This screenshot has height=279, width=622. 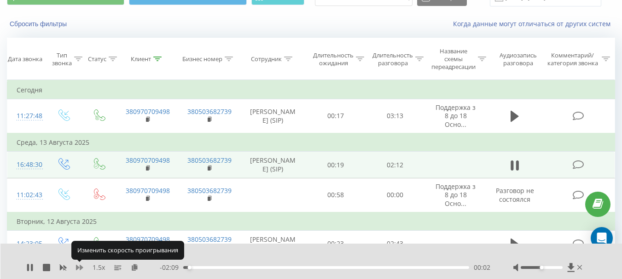 What do you see at coordinates (311, 143) in the screenshot?
I see `td: Среда, 13 Августа 2025` at bounding box center [311, 143].